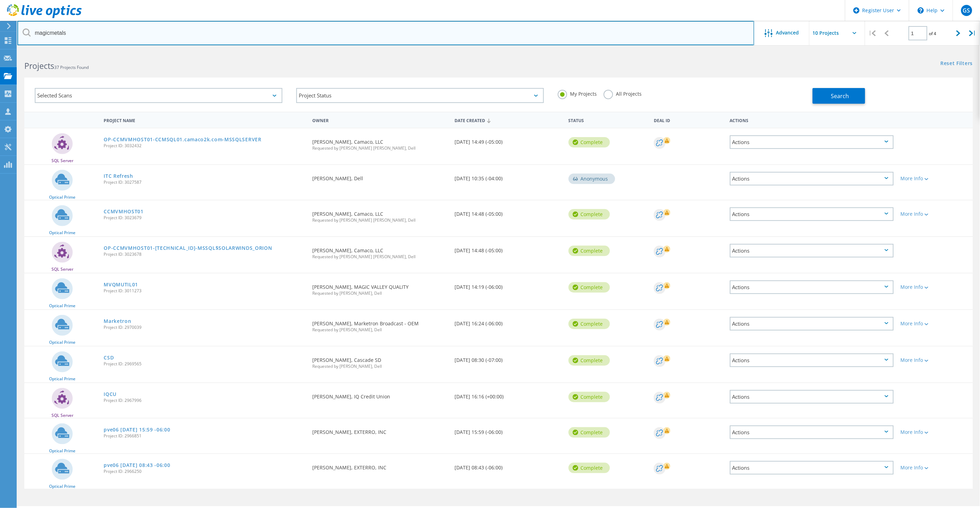 The image size is (980, 508). I want to click on span: of 4, so click(933, 33).